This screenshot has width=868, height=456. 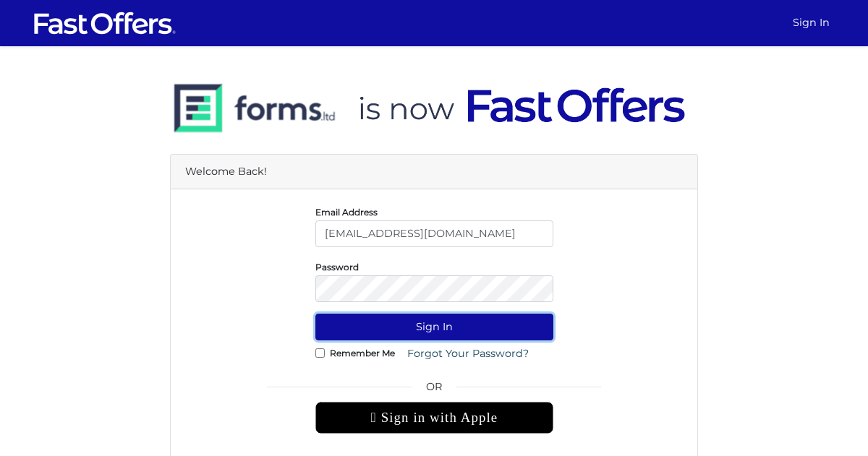 I want to click on input: E-Mail, so click(x=434, y=233).